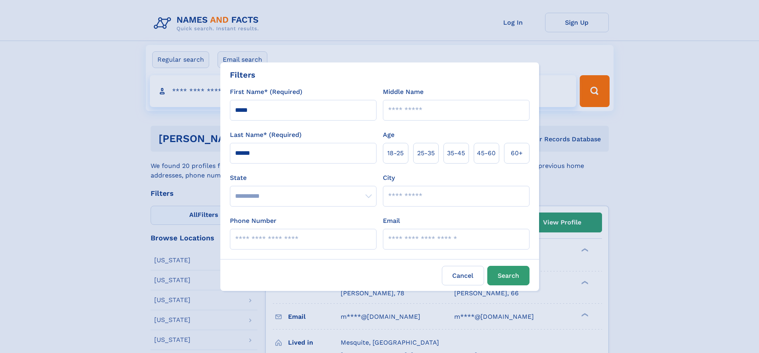 The width and height of the screenshot is (759, 353). I want to click on span: 18‑25, so click(395, 153).